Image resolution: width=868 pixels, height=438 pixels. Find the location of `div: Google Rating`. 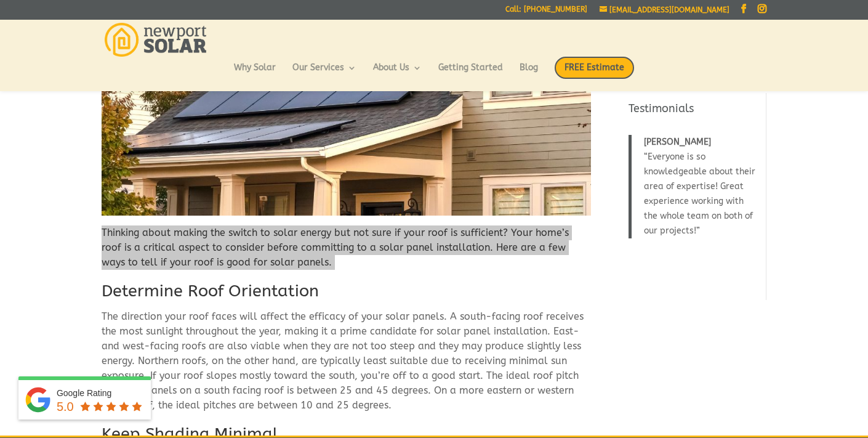

div: Google Rating is located at coordinates (100, 393).